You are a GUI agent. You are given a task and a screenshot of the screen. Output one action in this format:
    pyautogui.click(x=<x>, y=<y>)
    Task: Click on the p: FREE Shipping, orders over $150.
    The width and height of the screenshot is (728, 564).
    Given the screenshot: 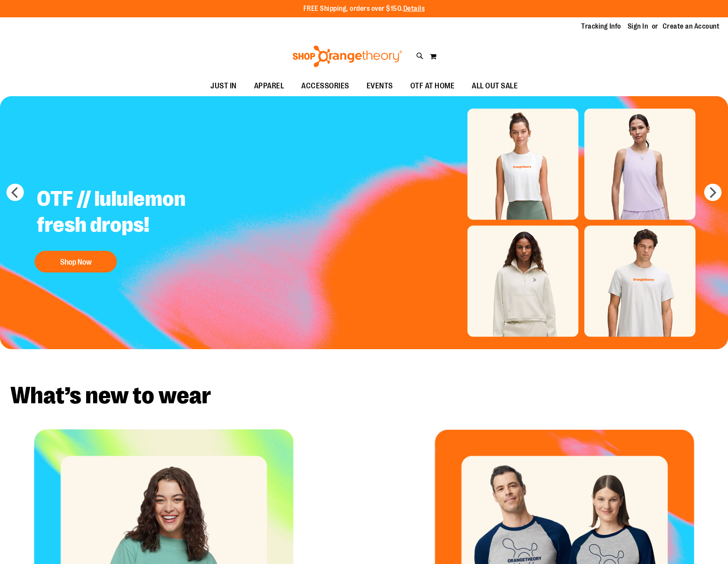 What is the action you would take?
    pyautogui.click(x=364, y=9)
    